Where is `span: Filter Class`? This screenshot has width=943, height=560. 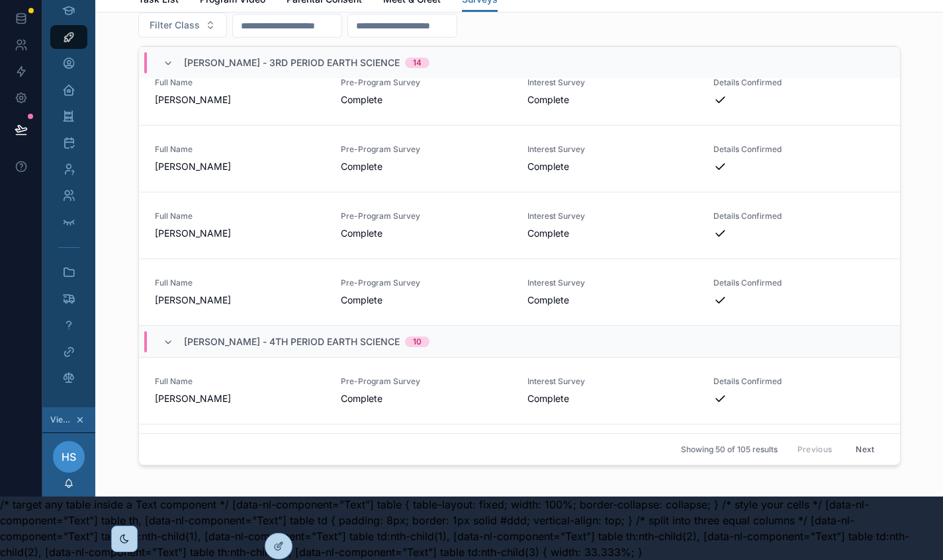
span: Filter Class is located at coordinates (174, 25).